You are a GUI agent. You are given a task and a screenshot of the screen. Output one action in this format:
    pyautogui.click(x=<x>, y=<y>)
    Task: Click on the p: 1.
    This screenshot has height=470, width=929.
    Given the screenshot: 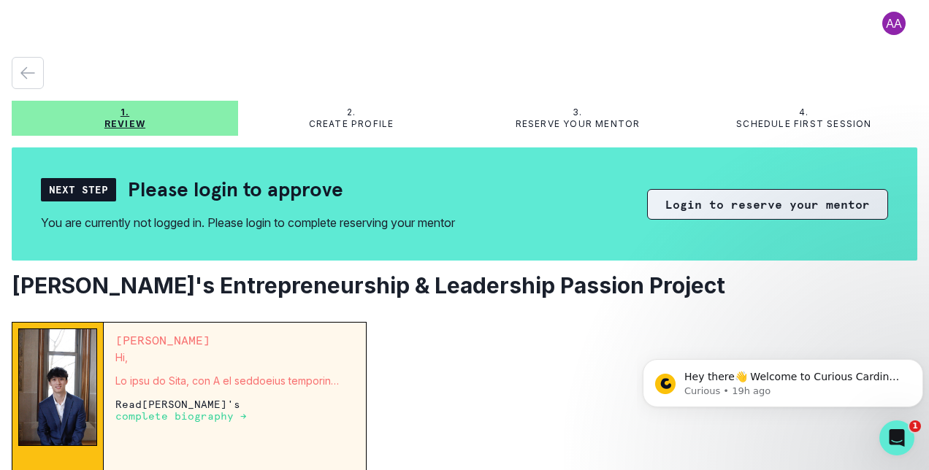 What is the action you would take?
    pyautogui.click(x=125, y=112)
    